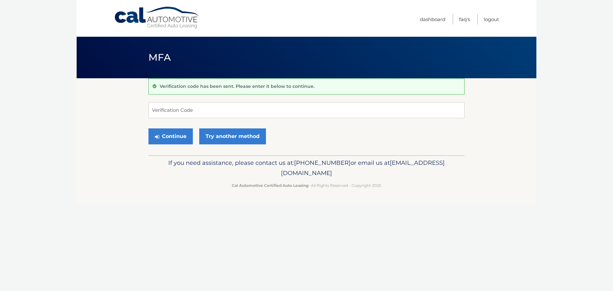  What do you see at coordinates (270, 185) in the screenshot?
I see `strong: Cal Automotive Certified Auto Leasing` at bounding box center [270, 185].